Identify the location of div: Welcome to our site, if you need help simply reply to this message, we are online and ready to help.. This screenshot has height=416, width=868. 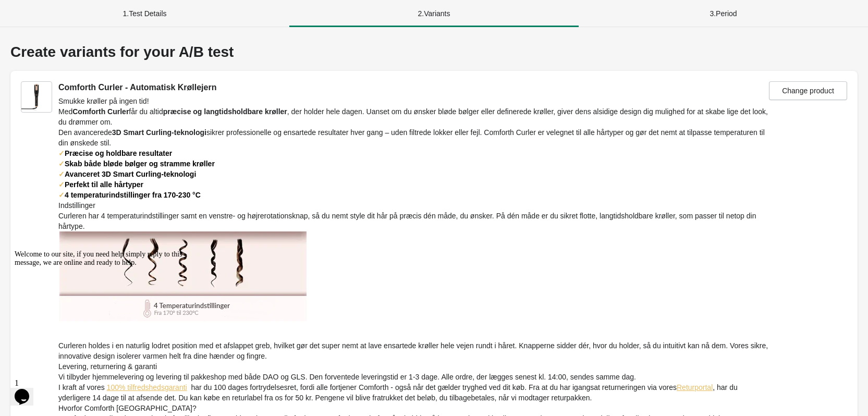
(98, 12).